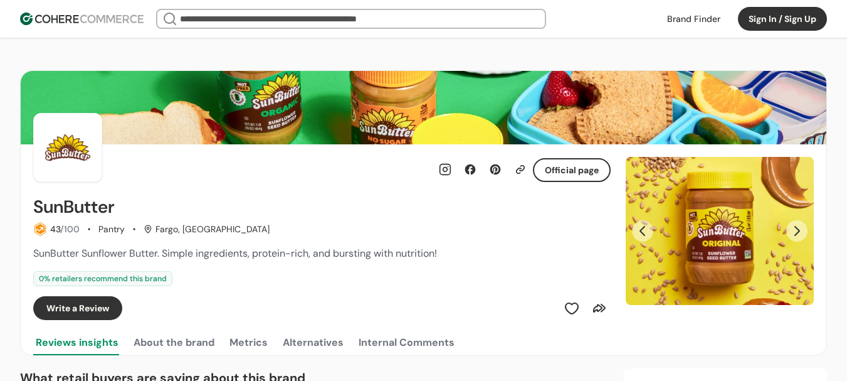 This screenshot has width=847, height=381. What do you see at coordinates (720, 231) in the screenshot?
I see `img: Slide 0` at bounding box center [720, 231].